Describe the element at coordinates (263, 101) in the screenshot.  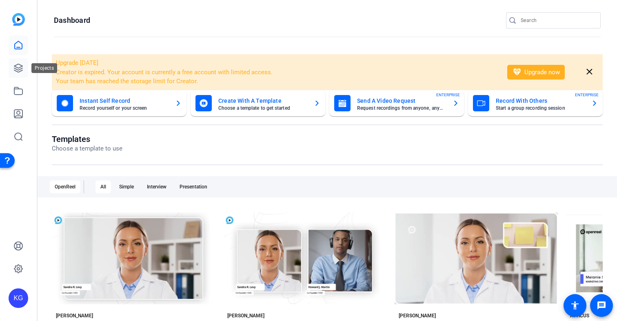
I see `mat-card-title: Create With A Template` at that location.